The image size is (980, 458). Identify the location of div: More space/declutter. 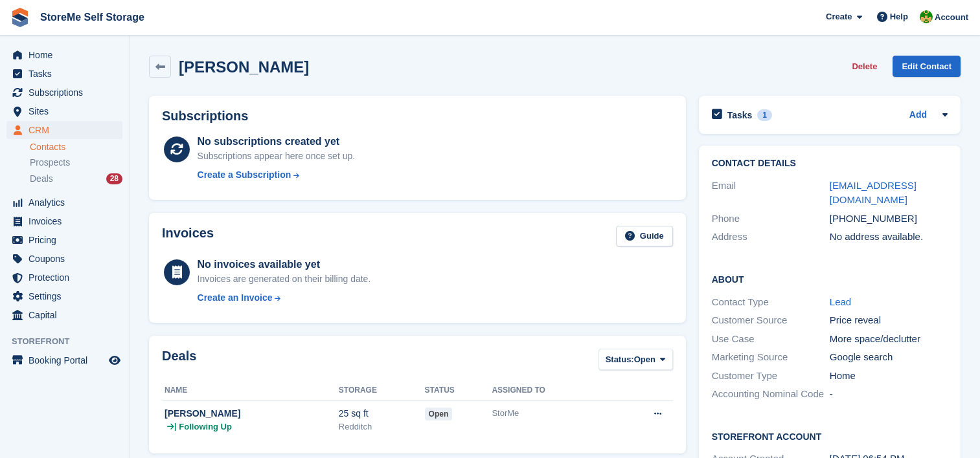
(888, 339).